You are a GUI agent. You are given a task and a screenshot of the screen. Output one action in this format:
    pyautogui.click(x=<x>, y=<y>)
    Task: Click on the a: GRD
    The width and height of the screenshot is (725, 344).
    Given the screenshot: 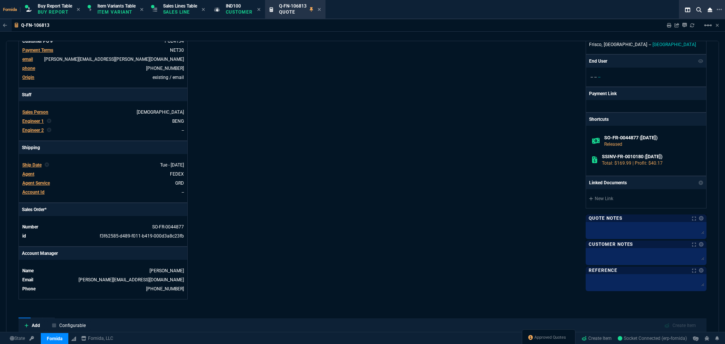 What is the action you would take?
    pyautogui.click(x=179, y=183)
    